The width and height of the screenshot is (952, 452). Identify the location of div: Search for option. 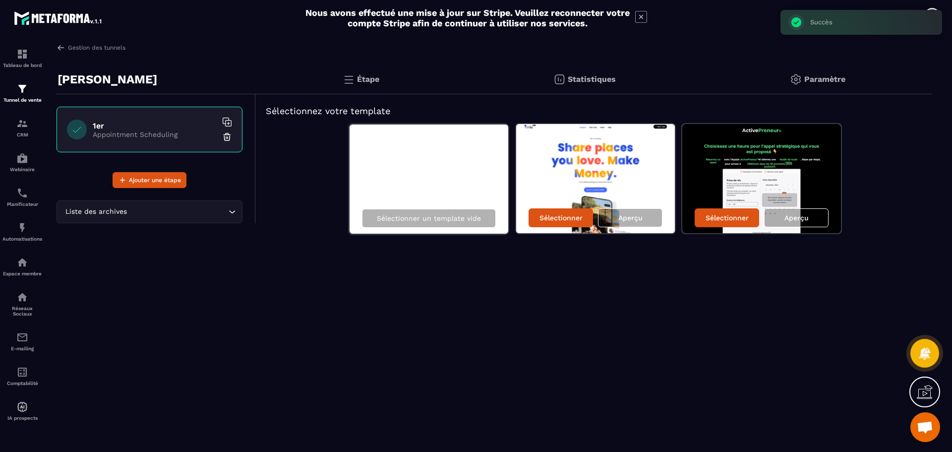
(149, 212).